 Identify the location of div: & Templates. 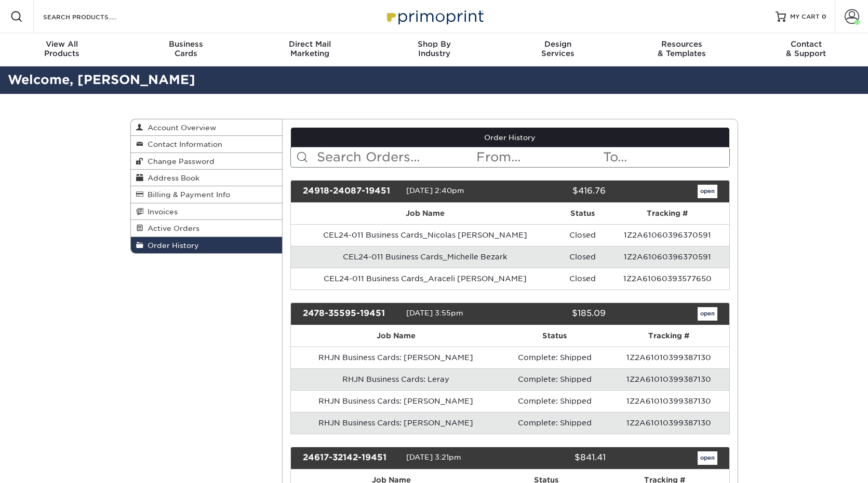
(682, 49).